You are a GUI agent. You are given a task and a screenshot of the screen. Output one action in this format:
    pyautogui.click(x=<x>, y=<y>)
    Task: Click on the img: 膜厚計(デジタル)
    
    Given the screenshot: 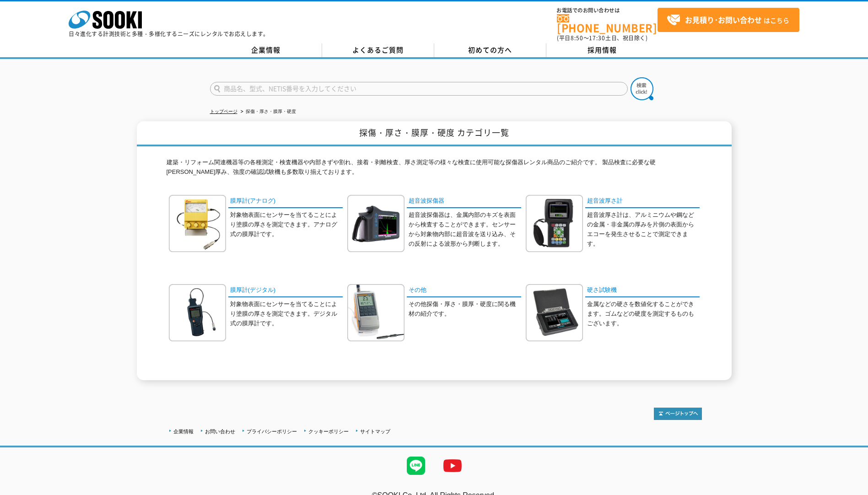 What is the action you would take?
    pyautogui.click(x=197, y=313)
    